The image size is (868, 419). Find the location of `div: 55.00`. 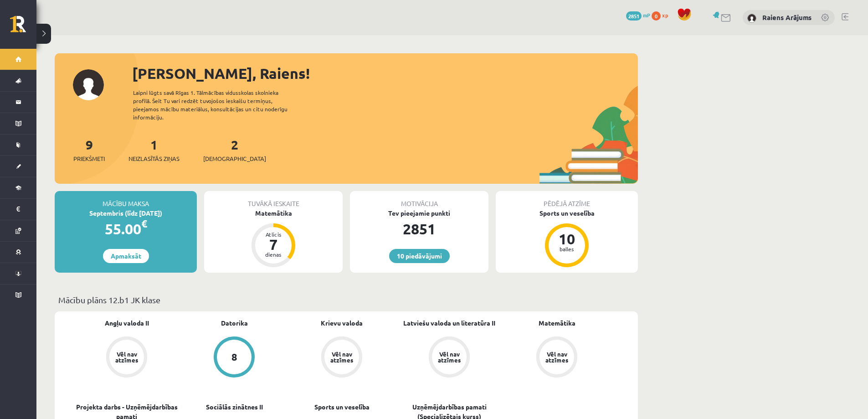

div: 55.00 is located at coordinates (126, 229).